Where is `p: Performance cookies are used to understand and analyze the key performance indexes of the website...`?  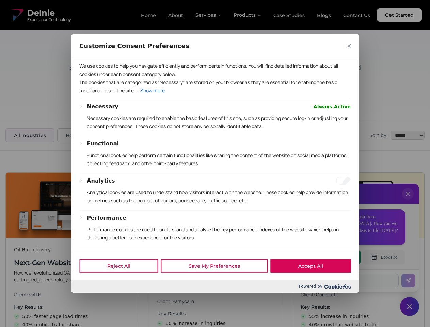
p: Performance cookies are used to understand and analyze the key performance indexes of the website... is located at coordinates (219, 234).